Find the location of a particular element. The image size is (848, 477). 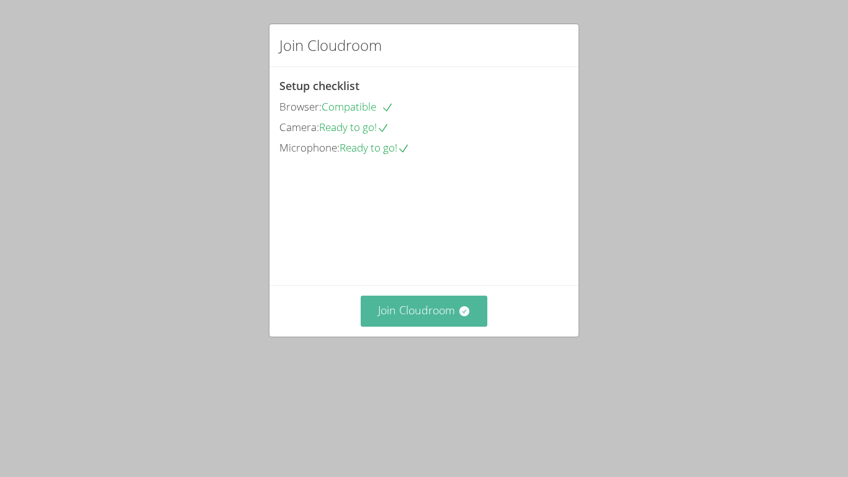

span: Setup checklist is located at coordinates (319, 86).